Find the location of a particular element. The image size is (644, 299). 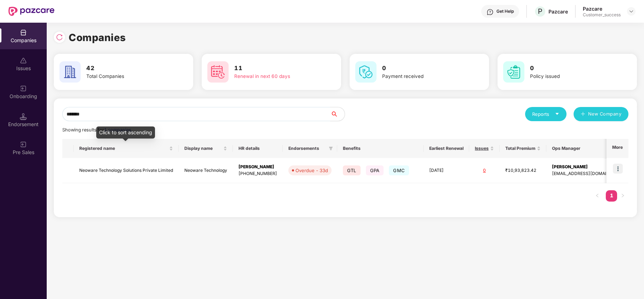

span: Issues is located at coordinates (481, 149).